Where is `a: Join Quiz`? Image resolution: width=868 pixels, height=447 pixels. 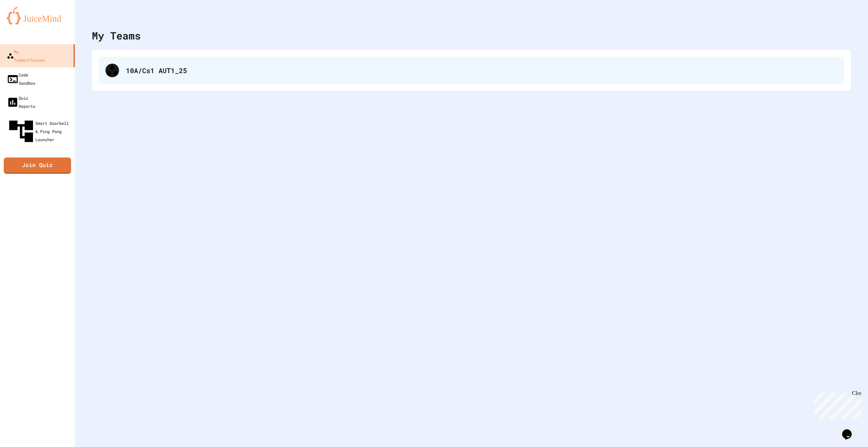
a: Join Quiz is located at coordinates (37, 165).